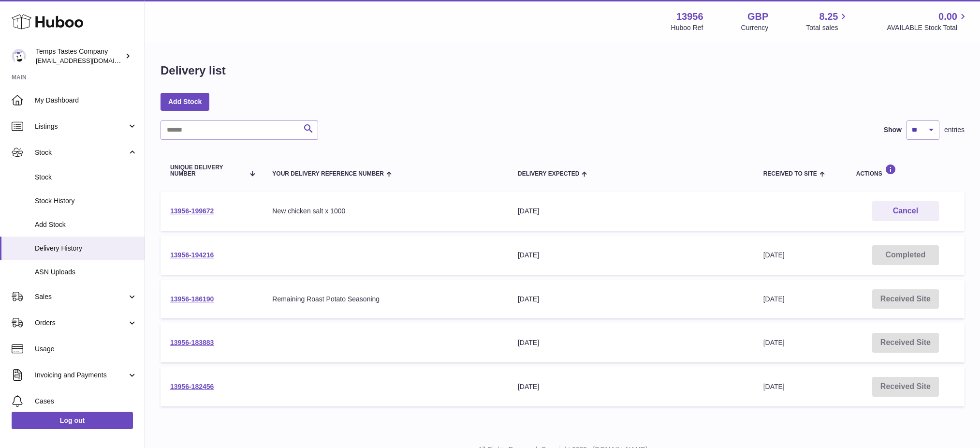 The image size is (980, 448). What do you see at coordinates (192, 386) in the screenshot?
I see `a: 13956-182456` at bounding box center [192, 386].